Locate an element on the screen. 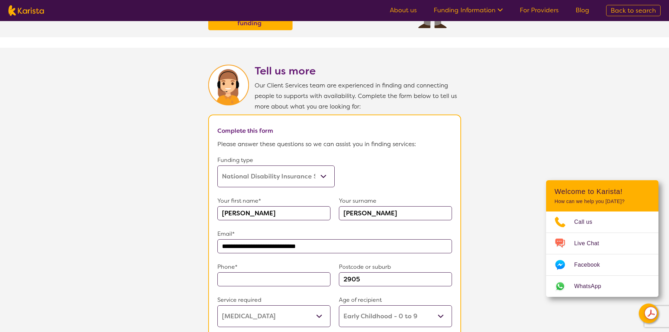  a: Funding Information is located at coordinates (468, 10).